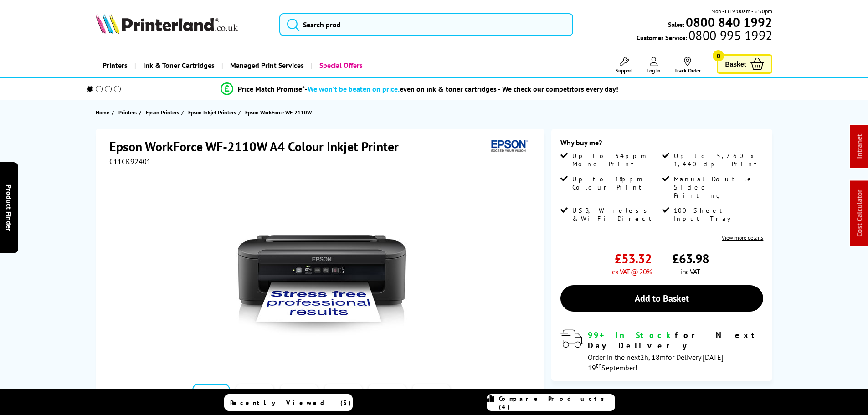 The height and width of the screenshot is (415, 868). I want to click on img: Epson, so click(509, 147).